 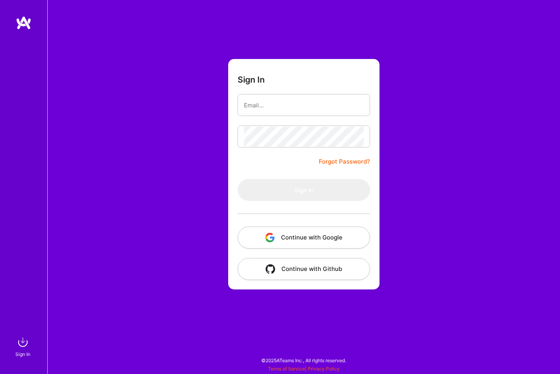 I want to click on img: logo, so click(x=24, y=23).